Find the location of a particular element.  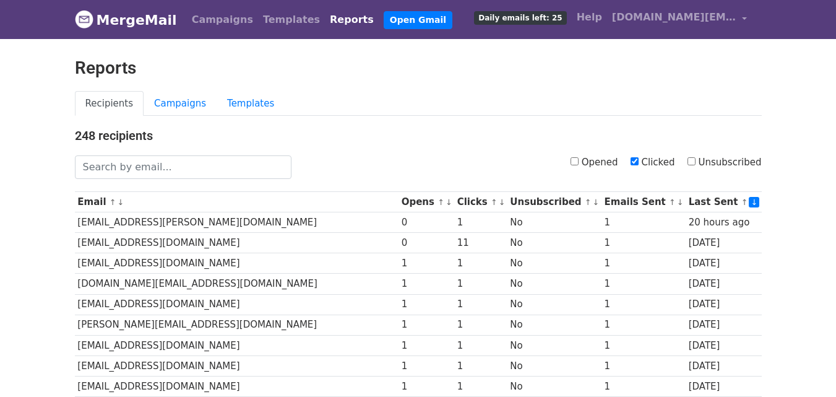

label: Clicked is located at coordinates (653, 162).